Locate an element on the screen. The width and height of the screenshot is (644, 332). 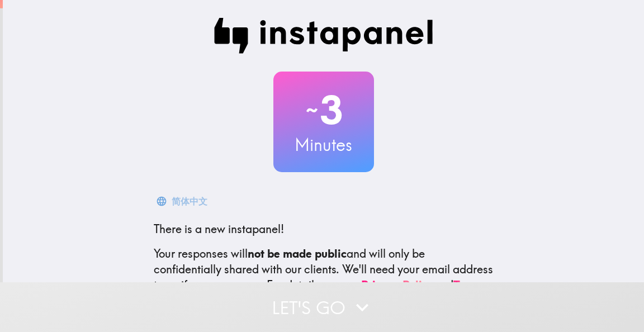
b: not be made public is located at coordinates (297, 253).